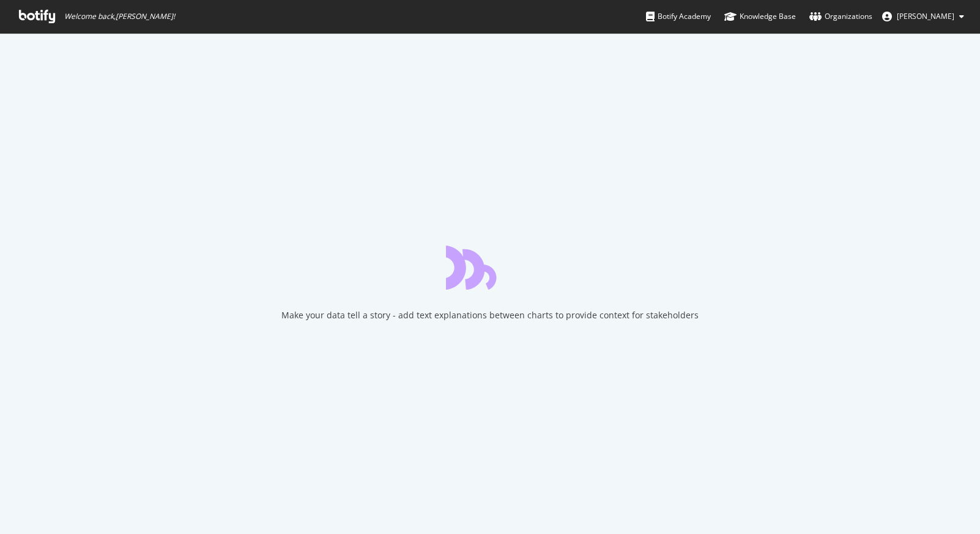 This screenshot has height=534, width=980. What do you see at coordinates (925, 16) in the screenshot?
I see `span: Genevieve Lill` at bounding box center [925, 16].